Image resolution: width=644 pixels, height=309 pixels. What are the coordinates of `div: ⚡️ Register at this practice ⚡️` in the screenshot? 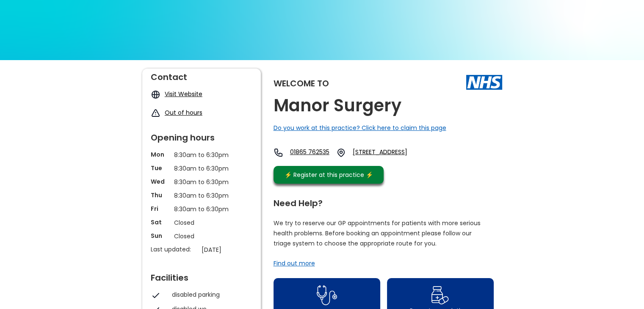 It's located at (329, 175).